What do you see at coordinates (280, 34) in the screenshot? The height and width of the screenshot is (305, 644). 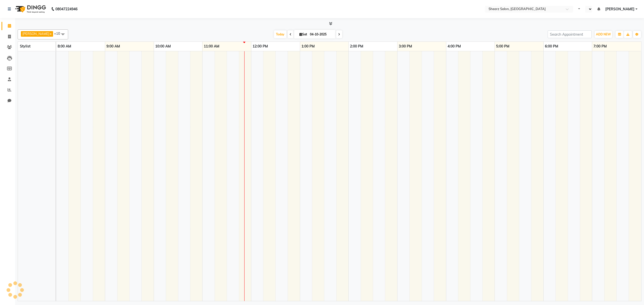 I see `span: Today` at bounding box center [280, 34].